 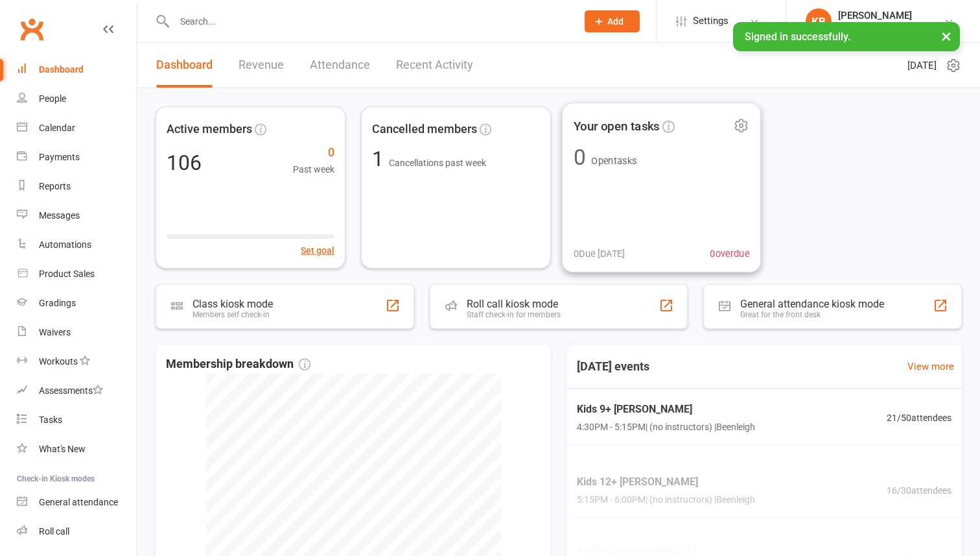 I want to click on span: Membership breakdown, so click(x=238, y=364).